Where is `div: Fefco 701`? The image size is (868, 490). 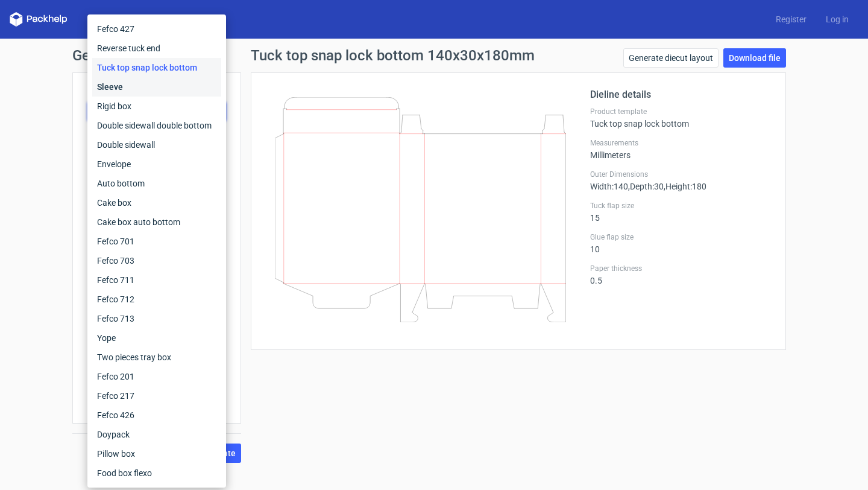
div: Fefco 701 is located at coordinates (156, 242).